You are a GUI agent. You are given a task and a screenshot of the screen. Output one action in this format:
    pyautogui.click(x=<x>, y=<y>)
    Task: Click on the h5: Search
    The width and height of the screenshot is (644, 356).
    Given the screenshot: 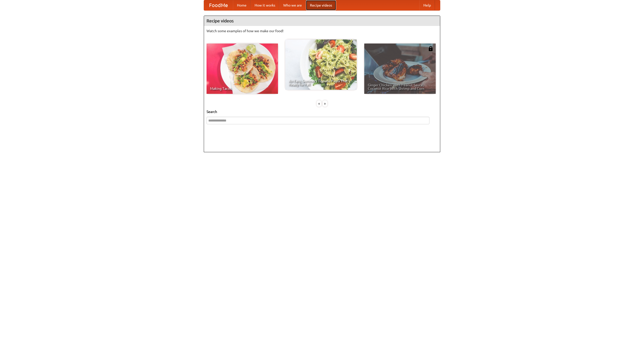 What is the action you would take?
    pyautogui.click(x=322, y=112)
    